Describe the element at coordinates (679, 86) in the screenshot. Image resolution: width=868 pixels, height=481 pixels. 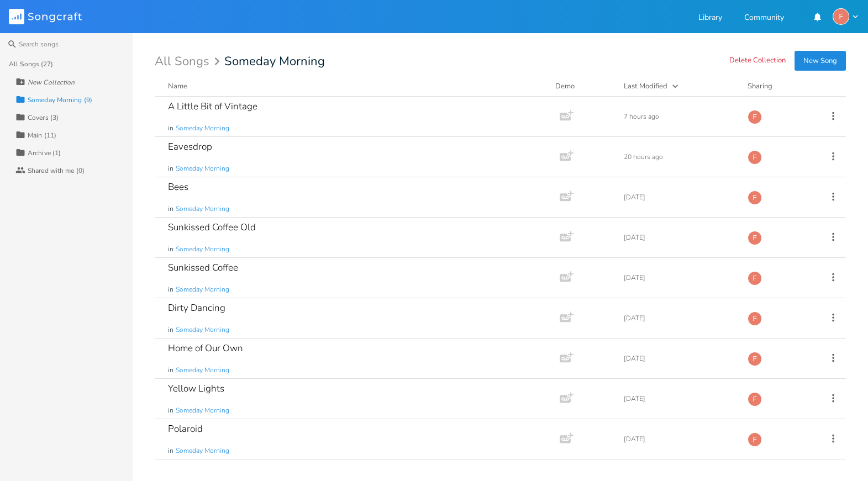
I see `button: Last Modified` at that location.